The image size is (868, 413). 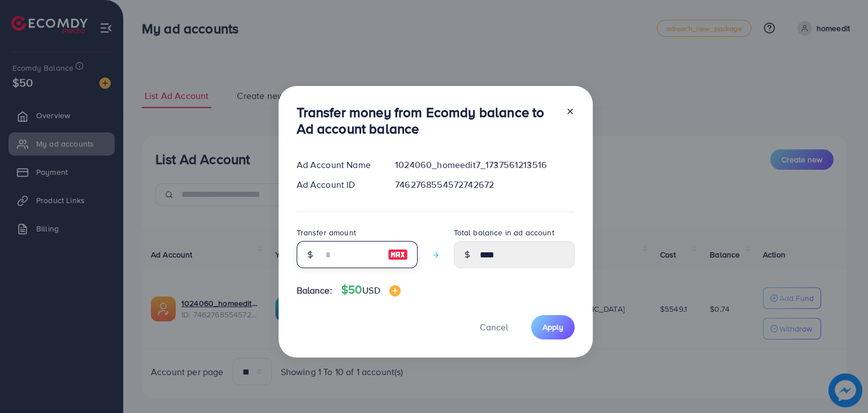 I want to click on button: Cancel, so click(x=494, y=327).